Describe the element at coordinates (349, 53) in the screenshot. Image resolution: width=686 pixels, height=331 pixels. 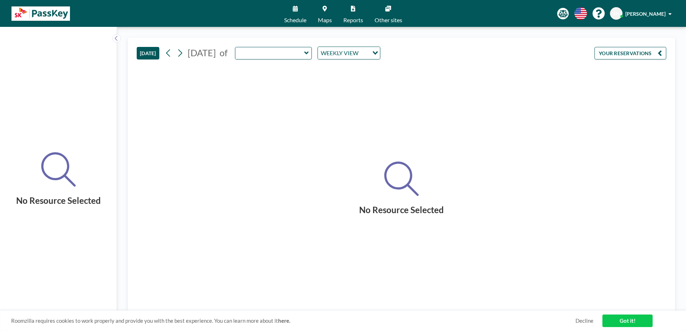
I see `div: Search for option` at that location.